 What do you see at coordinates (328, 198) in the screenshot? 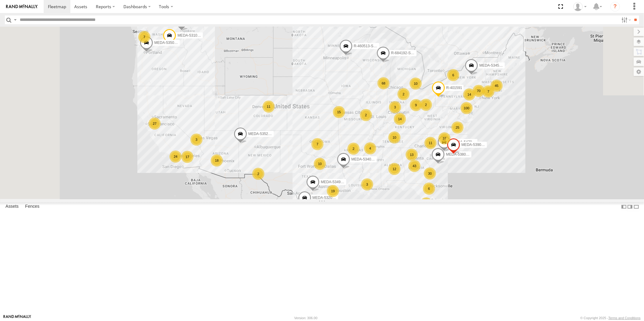
I see `span: MEDA-532007-Roll` at bounding box center [328, 198].